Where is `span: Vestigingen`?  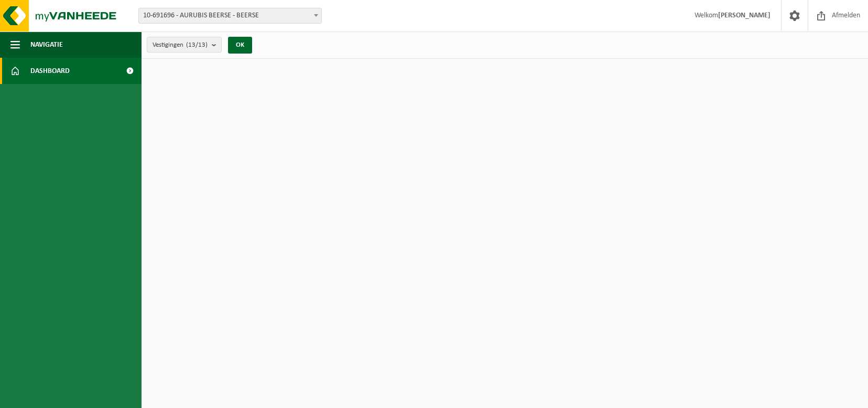 span: Vestigingen is located at coordinates (180, 45).